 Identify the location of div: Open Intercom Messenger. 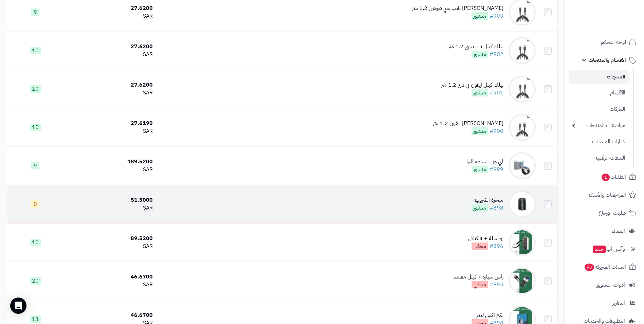
(19, 305).